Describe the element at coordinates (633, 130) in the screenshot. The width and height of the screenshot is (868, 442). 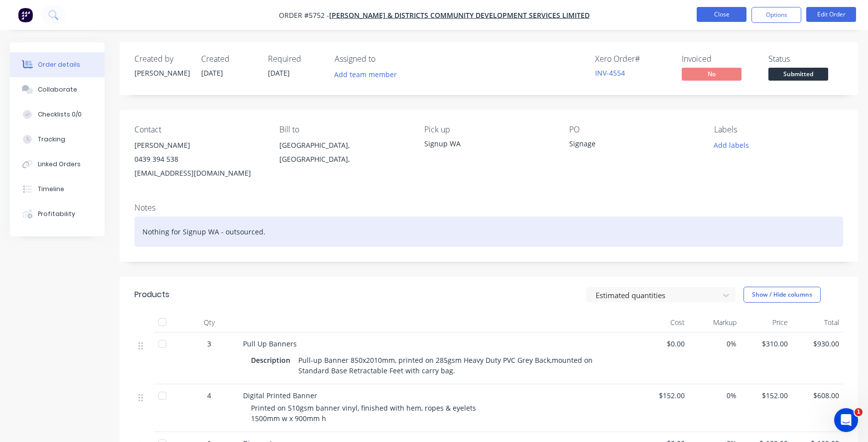
I see `div: PO` at that location.